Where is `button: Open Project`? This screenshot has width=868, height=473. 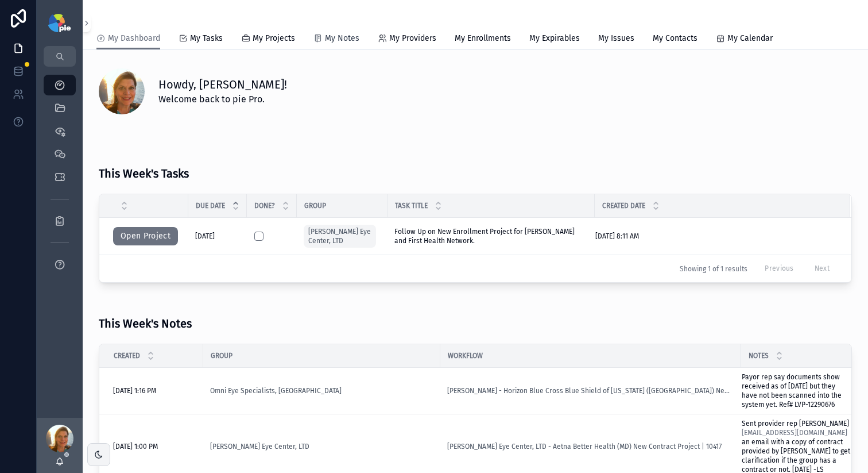
button: Open Project is located at coordinates (145, 236).